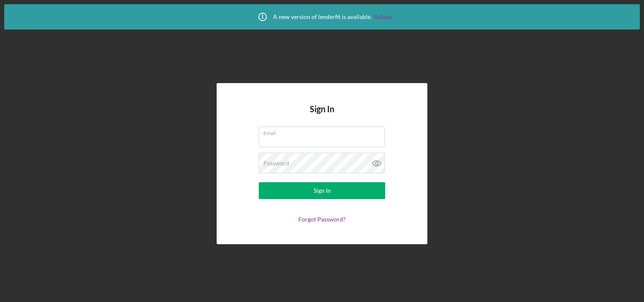 The width and height of the screenshot is (644, 302). What do you see at coordinates (383, 17) in the screenshot?
I see `a: Reload` at bounding box center [383, 17].